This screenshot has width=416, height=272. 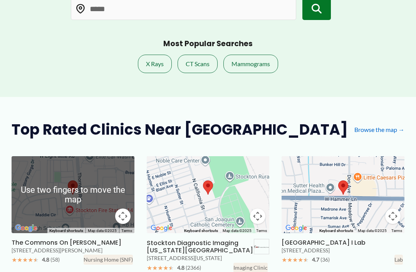 What do you see at coordinates (398, 260) in the screenshot?
I see `div: Lab` at bounding box center [398, 260].